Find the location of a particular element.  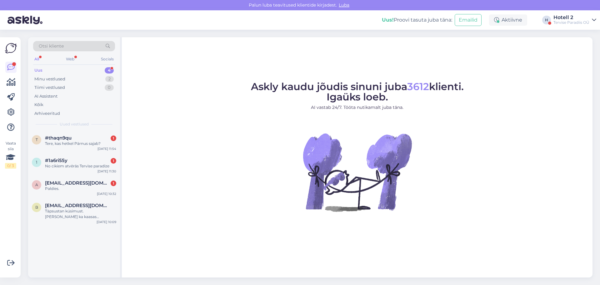

div: All is located at coordinates (37, 59).